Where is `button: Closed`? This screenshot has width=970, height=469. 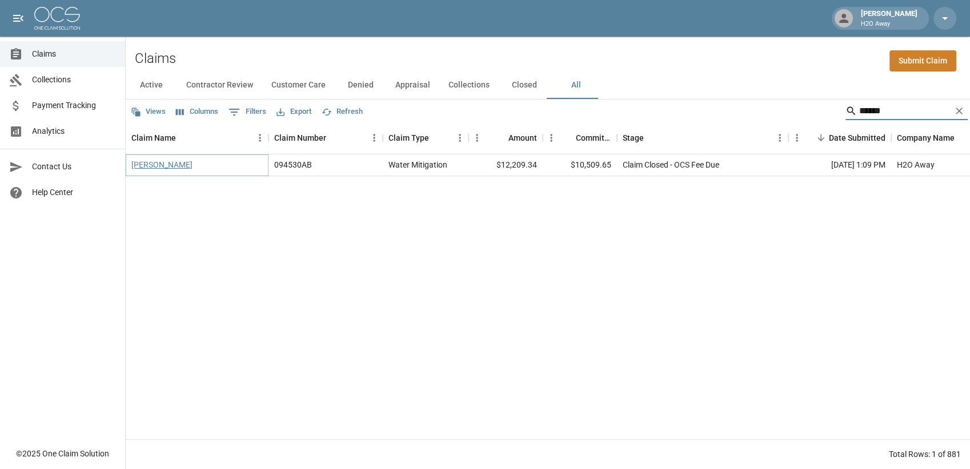
button: Closed is located at coordinates (525, 85).